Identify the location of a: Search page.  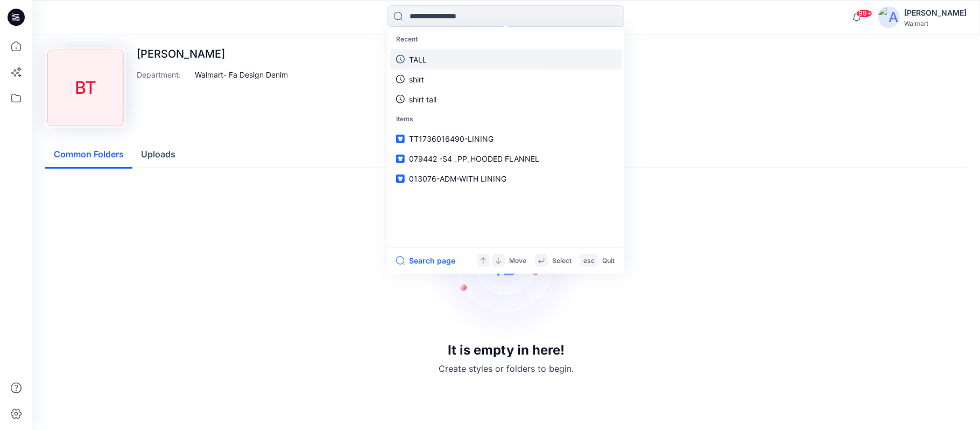
(426, 261).